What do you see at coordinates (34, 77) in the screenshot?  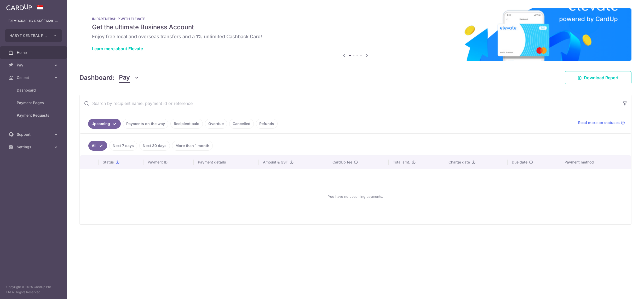 I see `span: Collect` at bounding box center [34, 77].